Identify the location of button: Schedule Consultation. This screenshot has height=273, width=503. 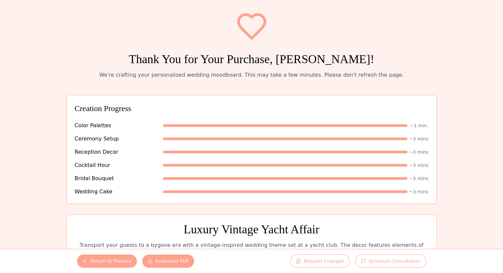
(390, 261).